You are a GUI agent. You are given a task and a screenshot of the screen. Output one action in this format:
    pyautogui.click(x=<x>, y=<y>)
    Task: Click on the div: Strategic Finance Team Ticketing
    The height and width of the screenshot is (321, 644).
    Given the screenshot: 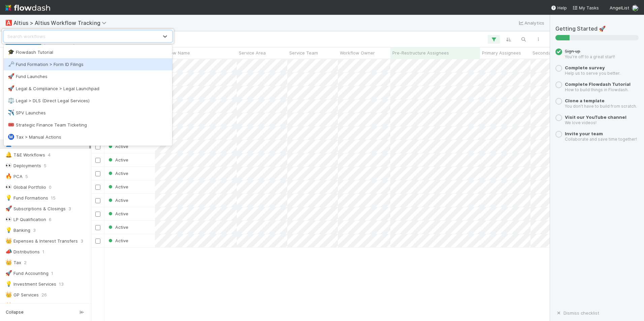 What is the action you would take?
    pyautogui.click(x=88, y=125)
    